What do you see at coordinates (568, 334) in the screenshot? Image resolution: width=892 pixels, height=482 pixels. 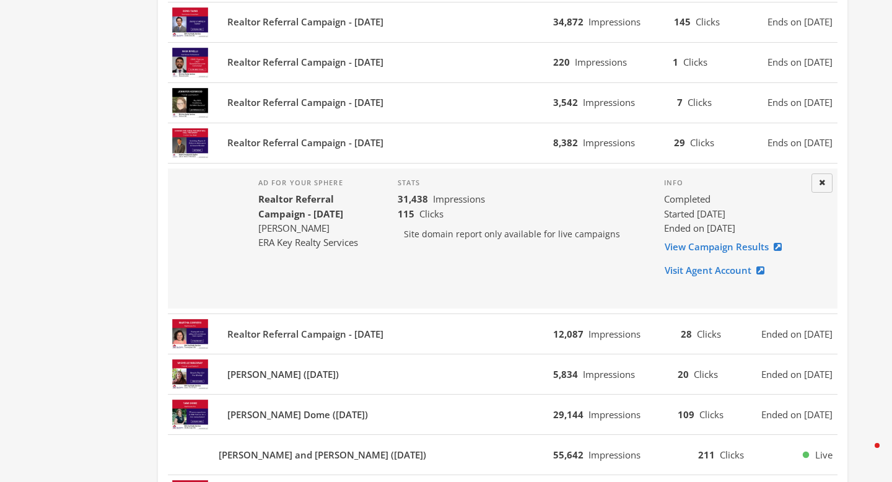 I see `b: 12,087` at bounding box center [568, 334].